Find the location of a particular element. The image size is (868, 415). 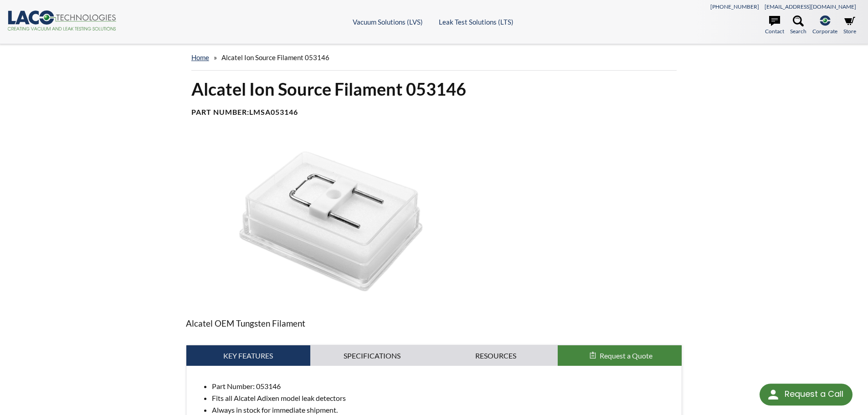

a: Leak Test Solutions (LTS) is located at coordinates (476, 22).